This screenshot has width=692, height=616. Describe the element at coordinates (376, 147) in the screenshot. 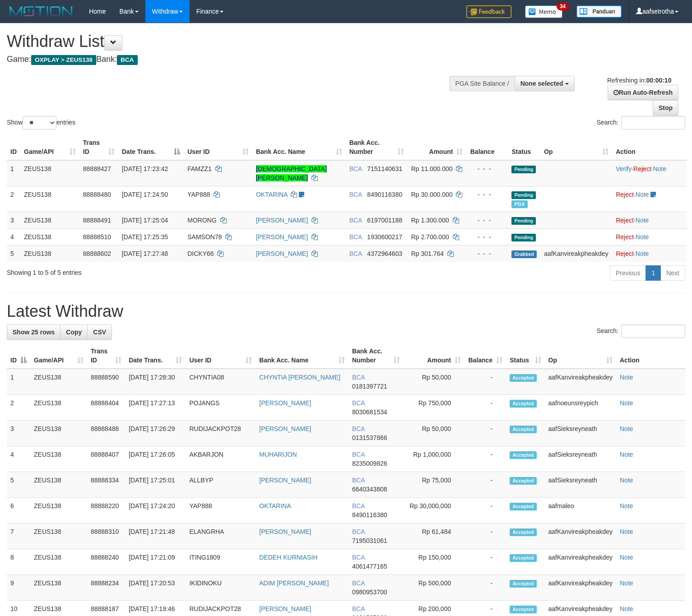

I see `th: Bank Acc. Number: activate to sort column ascending` at that location.